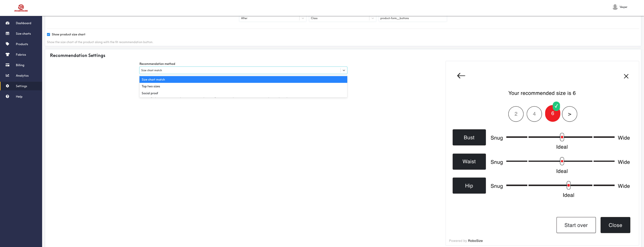 The width and height of the screenshot is (644, 247). I want to click on img: Vesper, so click(615, 7).